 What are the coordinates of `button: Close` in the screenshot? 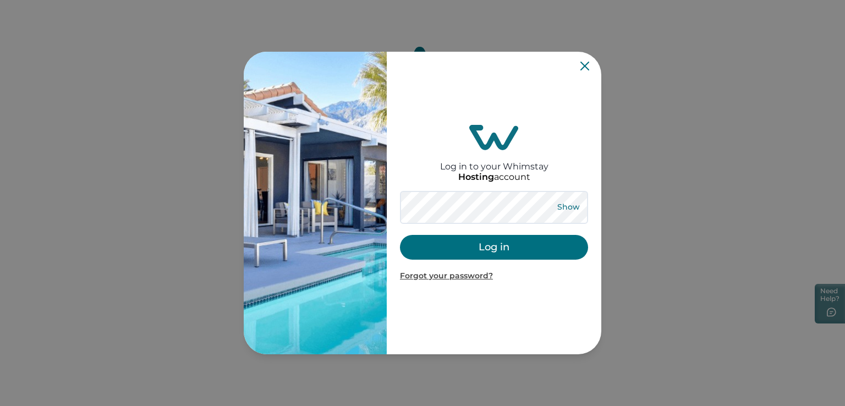 It's located at (585, 66).